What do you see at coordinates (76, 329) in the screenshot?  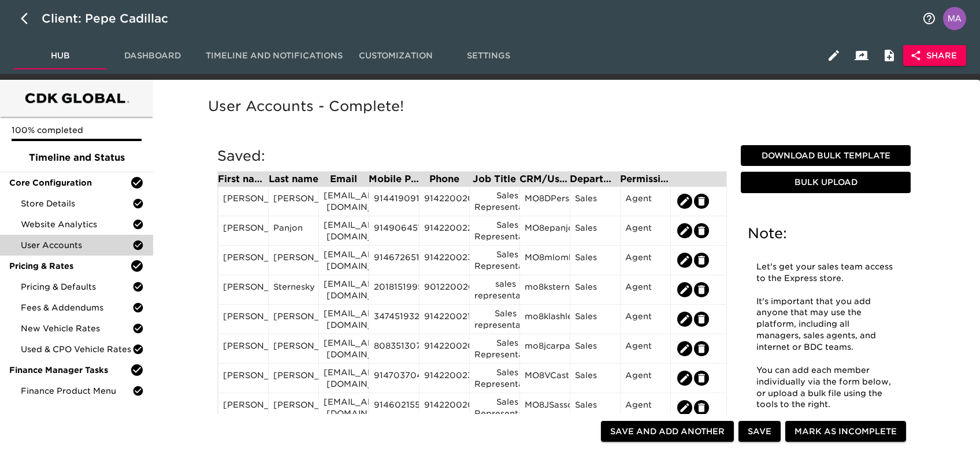 I see `span: New Vehicle Rates` at bounding box center [76, 329].